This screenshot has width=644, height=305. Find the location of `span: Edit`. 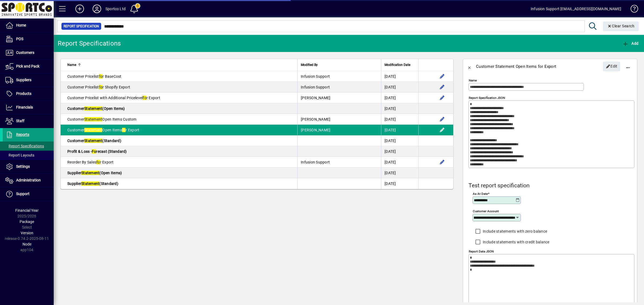

span: Edit is located at coordinates (611, 66).